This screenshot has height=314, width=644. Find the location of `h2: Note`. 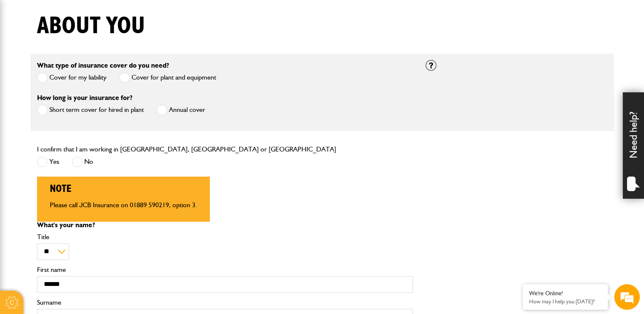

h2: Note is located at coordinates (124, 189).